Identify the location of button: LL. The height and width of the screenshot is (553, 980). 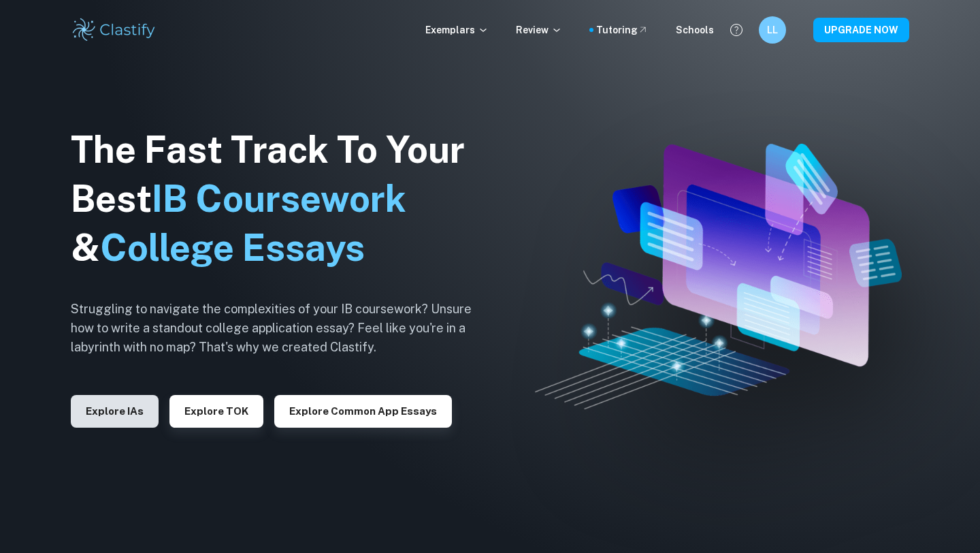
(772, 30).